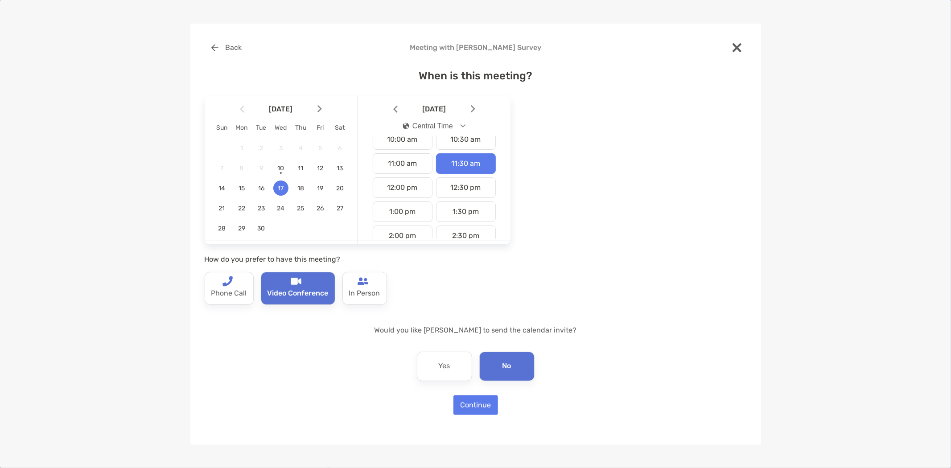 The image size is (951, 468). Describe the element at coordinates (466, 188) in the screenshot. I see `div: 12:30 pm` at that location.